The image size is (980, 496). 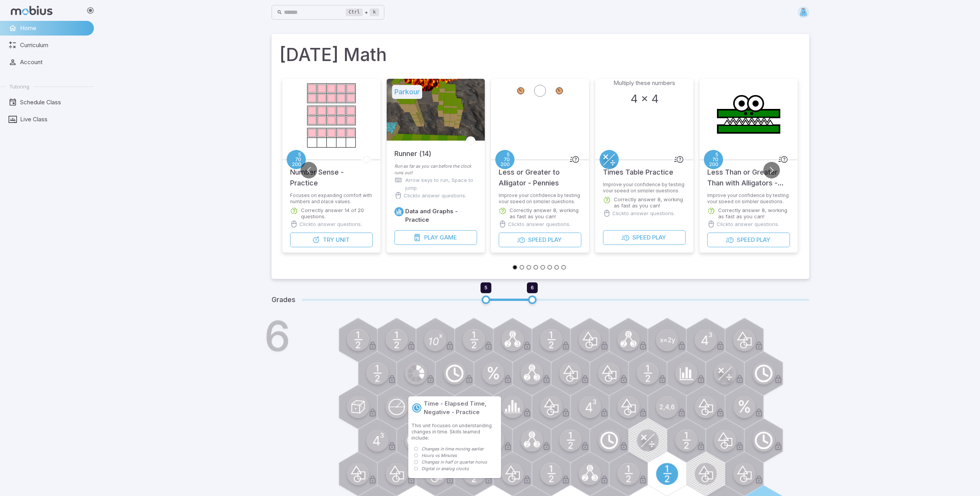 What do you see at coordinates (540, 174) in the screenshot?
I see `h5: Less or Greater to Alligator - Pennies` at bounding box center [540, 174].